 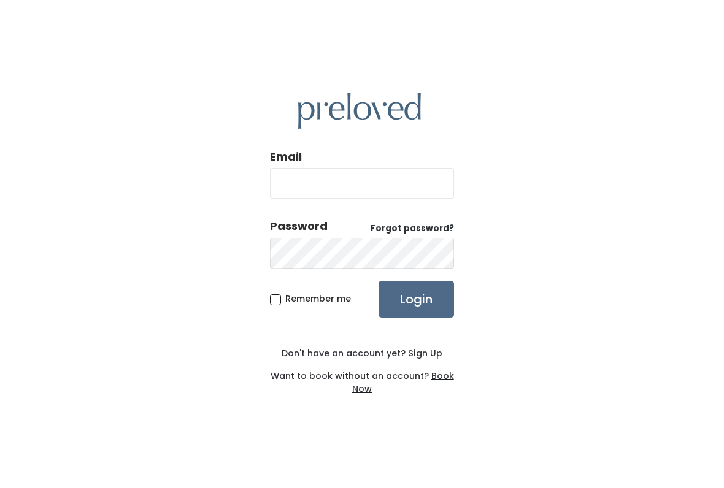 What do you see at coordinates (425, 353) in the screenshot?
I see `u: Sign Up` at bounding box center [425, 353].